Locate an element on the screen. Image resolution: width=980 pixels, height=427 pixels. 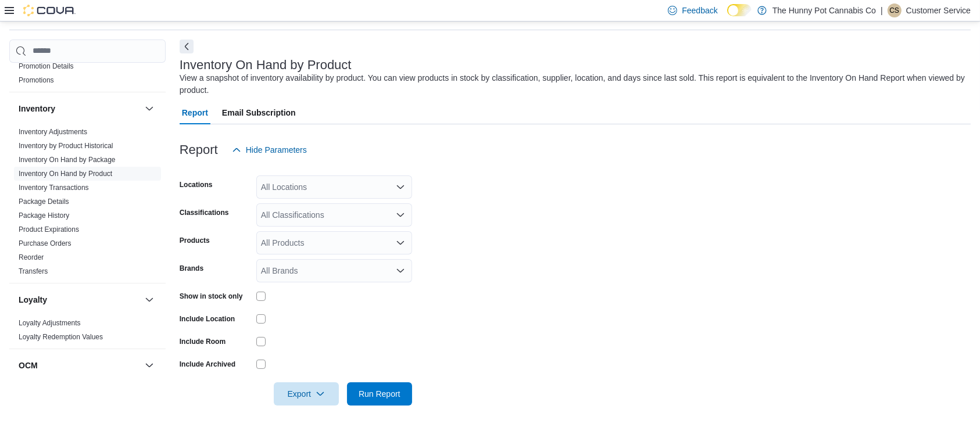
span: Run Report is located at coordinates (380, 394).